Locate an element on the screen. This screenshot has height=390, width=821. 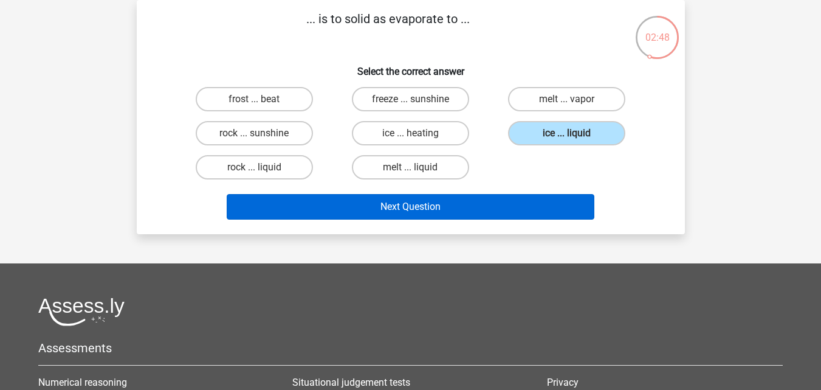
label: rock ... liquid is located at coordinates (254, 167).